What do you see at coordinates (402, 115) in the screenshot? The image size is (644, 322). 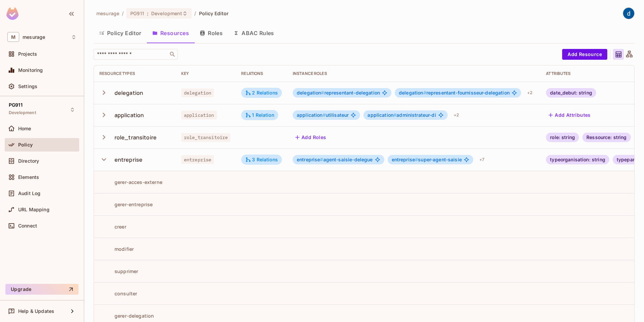 I see `span: administrateur-di` at bounding box center [402, 115].